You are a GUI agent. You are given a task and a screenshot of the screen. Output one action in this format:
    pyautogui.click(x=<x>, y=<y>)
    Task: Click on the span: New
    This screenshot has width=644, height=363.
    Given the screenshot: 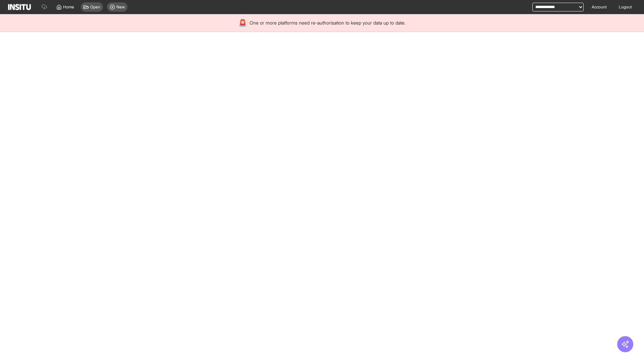 What is the action you would take?
    pyautogui.click(x=121, y=7)
    